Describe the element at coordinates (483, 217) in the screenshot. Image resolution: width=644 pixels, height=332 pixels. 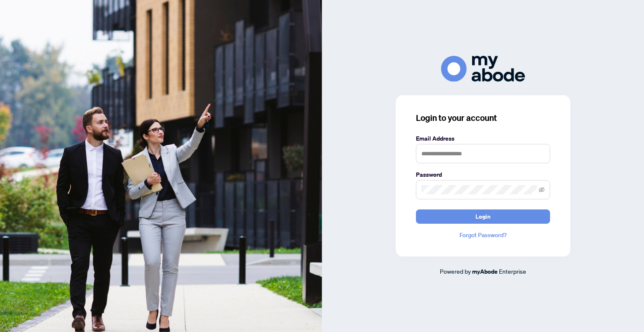
I see `span: Login` at that location.